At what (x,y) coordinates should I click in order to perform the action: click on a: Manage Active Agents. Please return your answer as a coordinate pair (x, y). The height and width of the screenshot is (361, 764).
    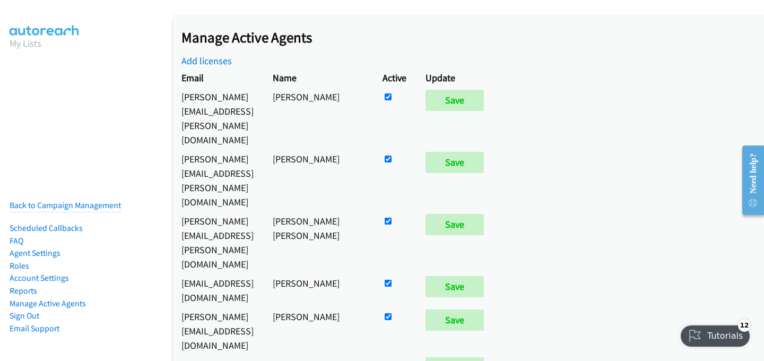
    Looking at the image, I should click on (48, 303).